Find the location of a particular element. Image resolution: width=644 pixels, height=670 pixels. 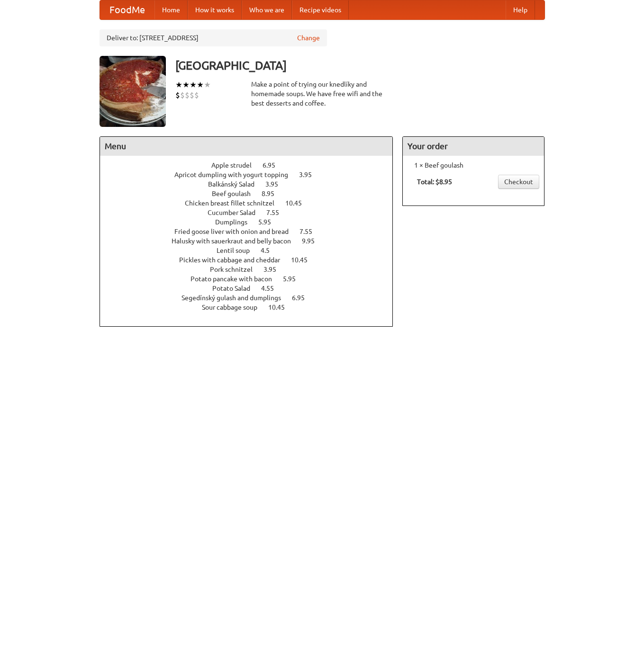

li: 1 × Beef goulash is located at coordinates (474, 165).